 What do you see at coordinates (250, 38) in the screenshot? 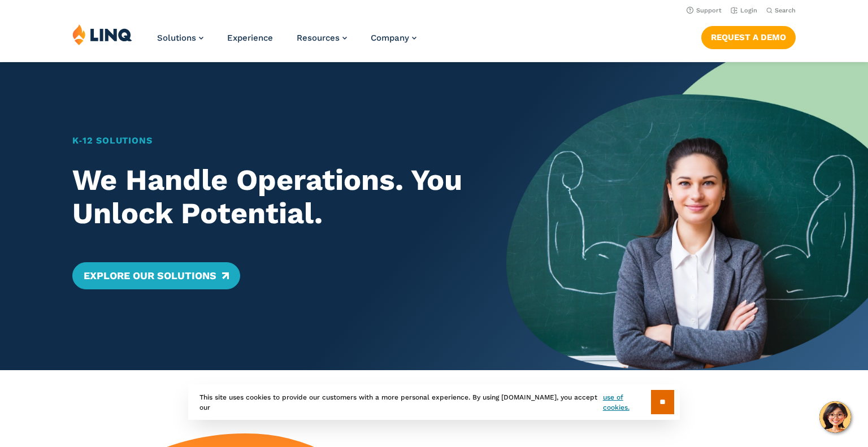
I see `a: Experience` at bounding box center [250, 38].